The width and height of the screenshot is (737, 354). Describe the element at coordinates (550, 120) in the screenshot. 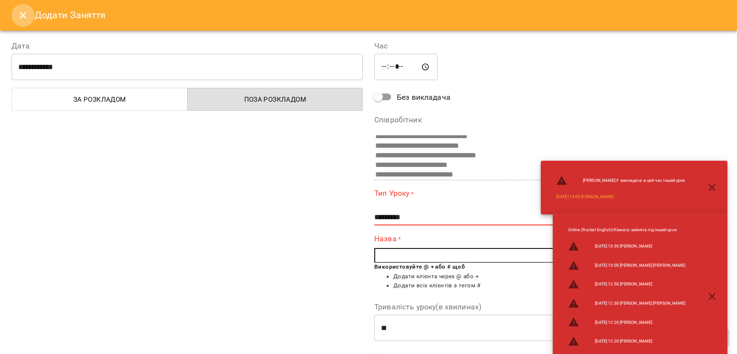

I see `label: Співробітник` at that location.